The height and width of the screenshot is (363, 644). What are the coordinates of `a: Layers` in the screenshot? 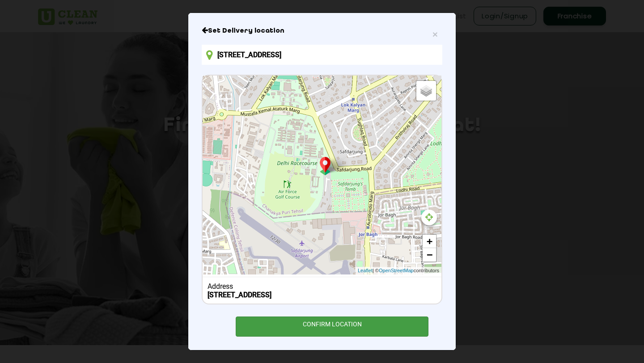 It's located at (426, 91).